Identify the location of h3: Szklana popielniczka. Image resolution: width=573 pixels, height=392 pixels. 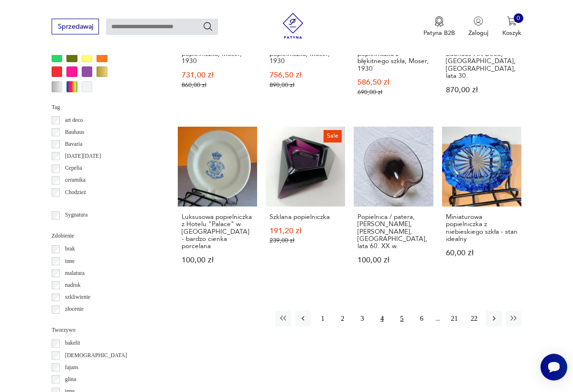
(305, 217).